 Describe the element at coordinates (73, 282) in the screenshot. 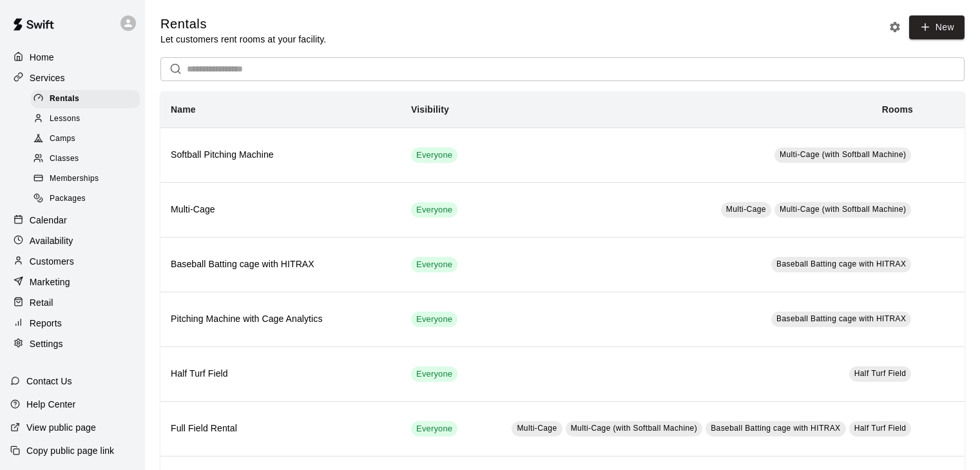

I see `a: Marketing` at that location.